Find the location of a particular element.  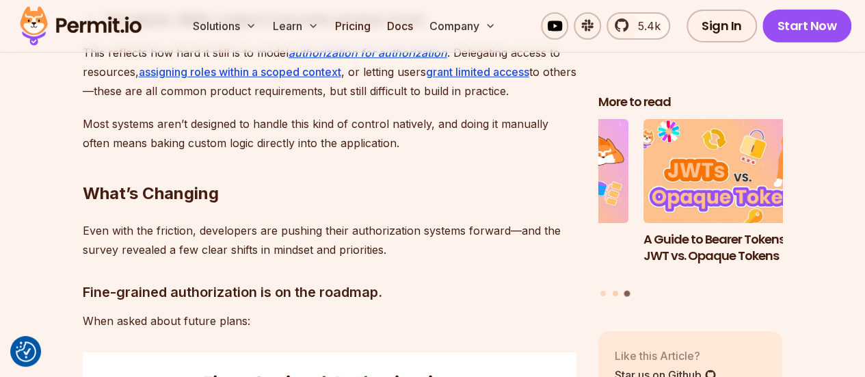

img: Permit logo is located at coordinates (81, 26).